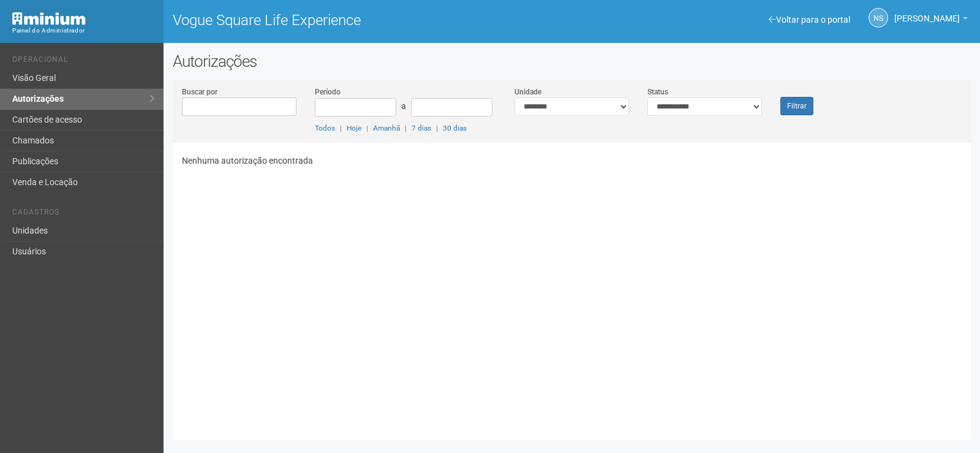  Describe the element at coordinates (927, 12) in the screenshot. I see `span: Nicolle Silva` at that location.